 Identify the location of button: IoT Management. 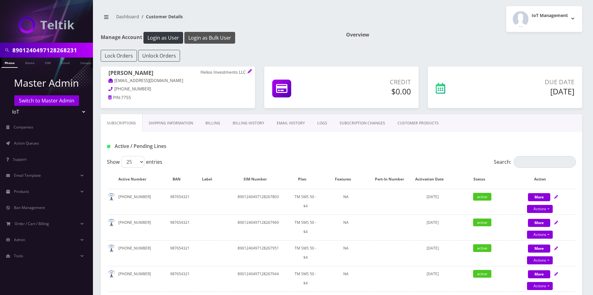
(544, 19).